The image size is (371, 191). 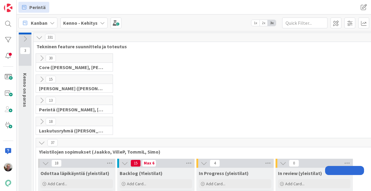 I want to click on span: Laskutusryhmä (Antti, Keijo), so click(x=72, y=131).